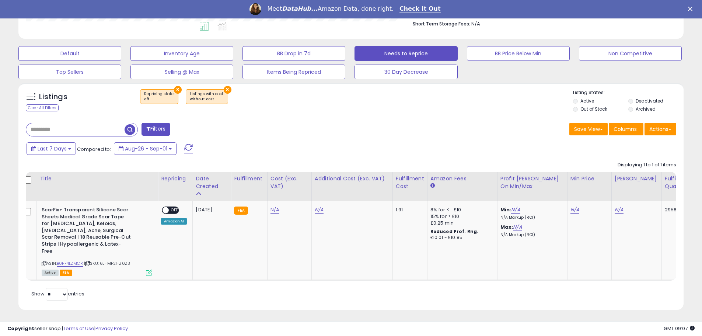  I want to click on div: Cost (Exc. VAT), so click(289, 183).